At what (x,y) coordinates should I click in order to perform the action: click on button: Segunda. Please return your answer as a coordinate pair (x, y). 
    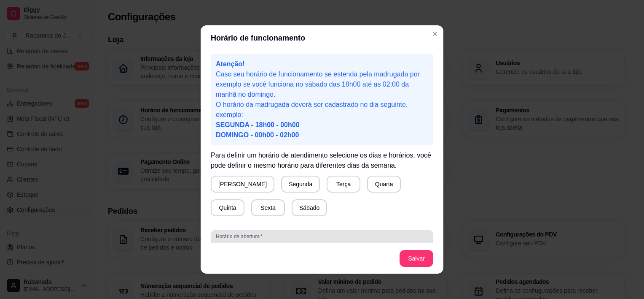
    Looking at the image, I should click on (301, 184).